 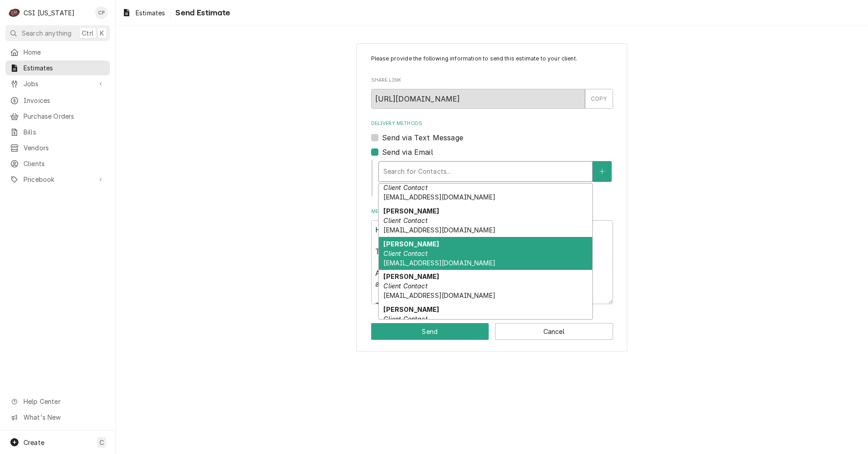 I want to click on span: Purchase Orders, so click(x=65, y=116).